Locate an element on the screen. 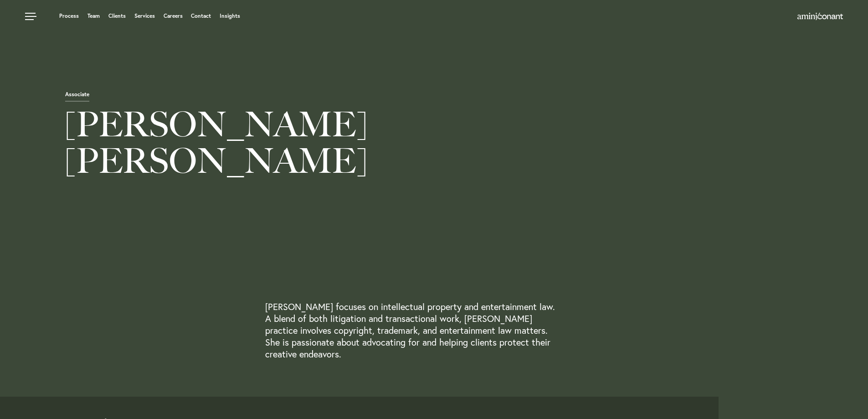 The height and width of the screenshot is (419, 868). img: Amini & Conant is located at coordinates (819, 17).